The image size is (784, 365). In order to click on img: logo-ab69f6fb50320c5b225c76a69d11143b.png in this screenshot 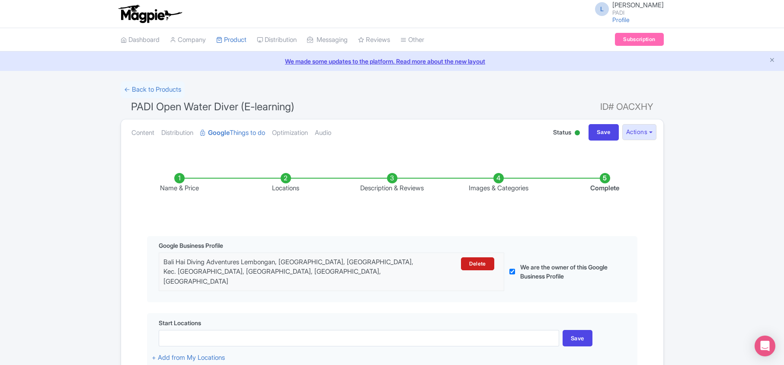, I will do `click(150, 14)`.